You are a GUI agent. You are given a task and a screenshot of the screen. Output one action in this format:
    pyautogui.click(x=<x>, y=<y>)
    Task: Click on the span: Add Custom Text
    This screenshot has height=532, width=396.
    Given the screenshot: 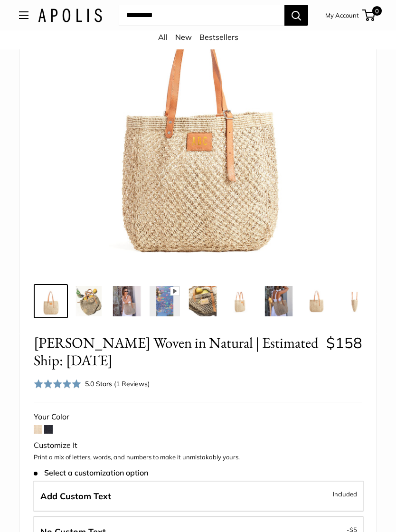 What is the action you would take?
    pyautogui.click(x=76, y=495)
    